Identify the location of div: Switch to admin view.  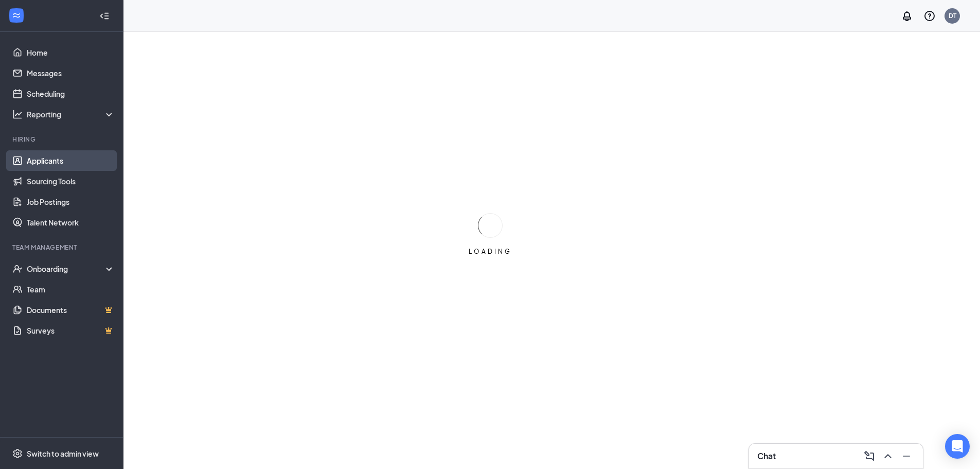
(63, 453).